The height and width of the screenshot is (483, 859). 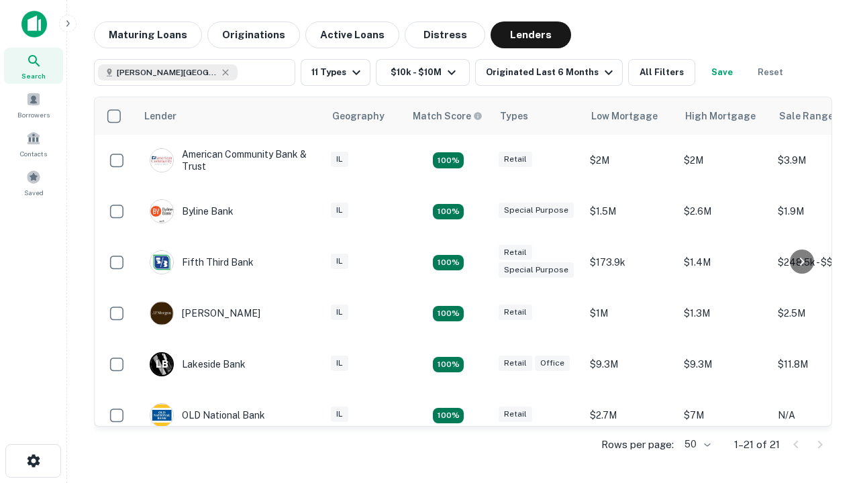 What do you see at coordinates (531, 35) in the screenshot?
I see `button: Lenders` at bounding box center [531, 35].